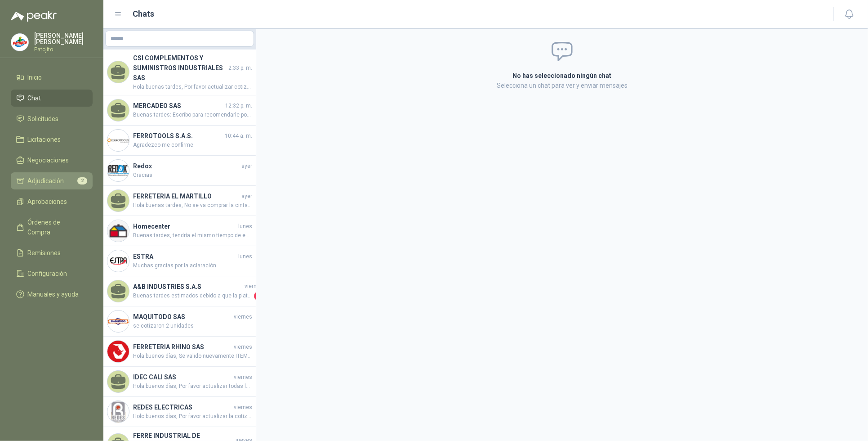 Image resolution: width=868 pixels, height=441 pixels. Describe the element at coordinates (193, 114) in the screenshot. I see `span: Buenas tardes: Escribo para recomendarle por favor su gestión con la presente orden de compra ¿ E...` at that location.